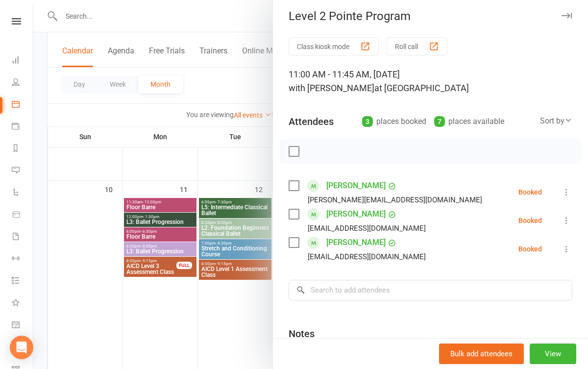 Image resolution: width=588 pixels, height=369 pixels. What do you see at coordinates (302, 334) in the screenshot?
I see `div: Notes` at bounding box center [302, 334].